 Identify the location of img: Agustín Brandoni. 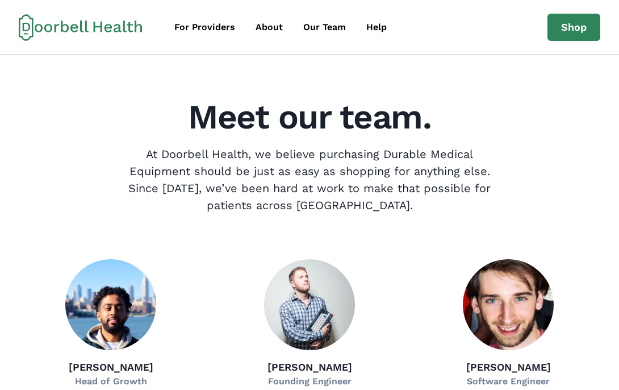
(508, 304).